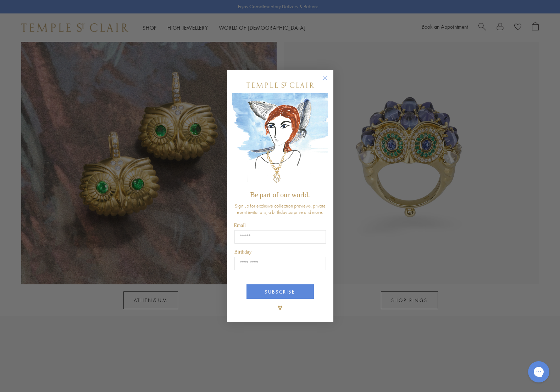  What do you see at coordinates (240, 225) in the screenshot?
I see `span: Email` at bounding box center [240, 225].